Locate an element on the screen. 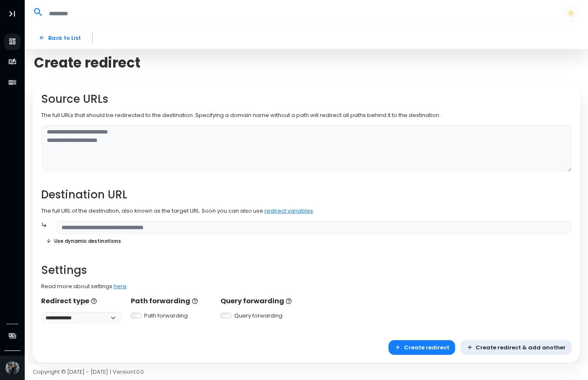  button: Create redirect is located at coordinates (422, 347).